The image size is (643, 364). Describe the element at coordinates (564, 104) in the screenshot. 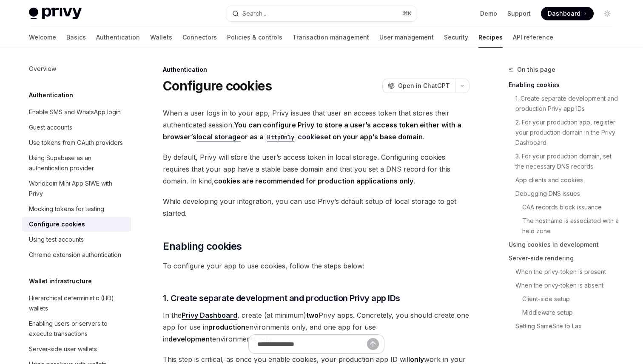

I see `a: 1. Create separate development and production Privy app IDs` at that location.